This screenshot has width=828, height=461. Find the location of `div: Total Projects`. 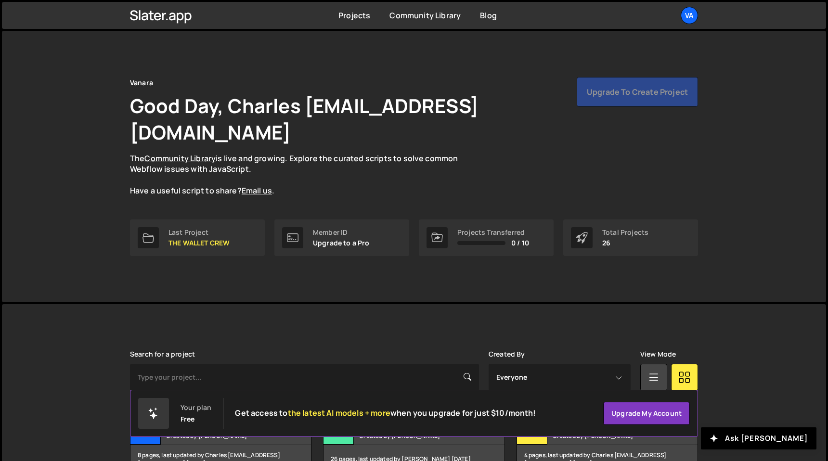

div: Total Projects is located at coordinates (625, 232).